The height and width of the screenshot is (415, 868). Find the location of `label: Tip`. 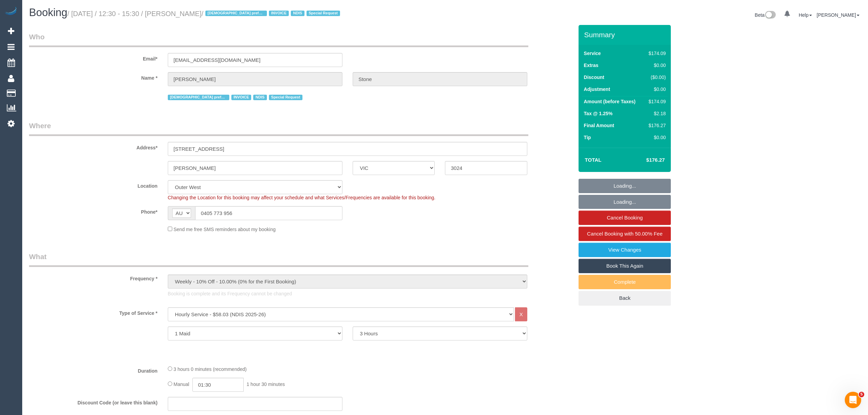

label: Tip is located at coordinates (587, 138).